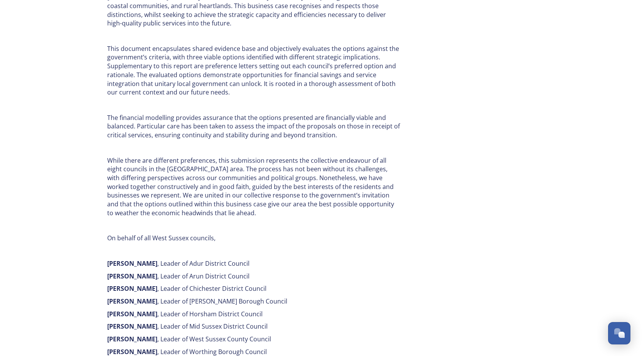 The height and width of the screenshot is (356, 642). What do you see at coordinates (619, 333) in the screenshot?
I see `button: Open Chat` at bounding box center [619, 333].